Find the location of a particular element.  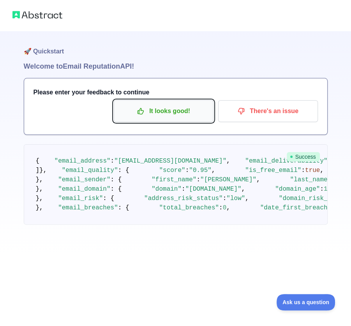

span: "email_address" is located at coordinates (83, 161).